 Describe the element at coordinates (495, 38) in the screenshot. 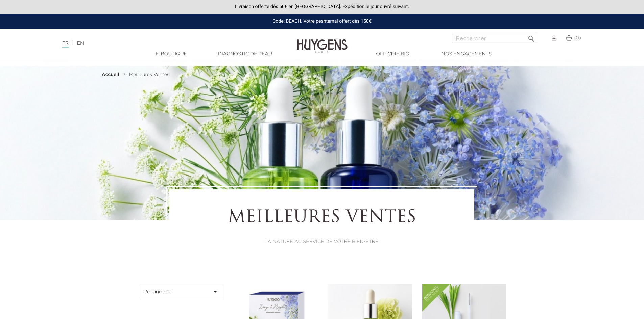

I see `input: Rechercher` at that location.